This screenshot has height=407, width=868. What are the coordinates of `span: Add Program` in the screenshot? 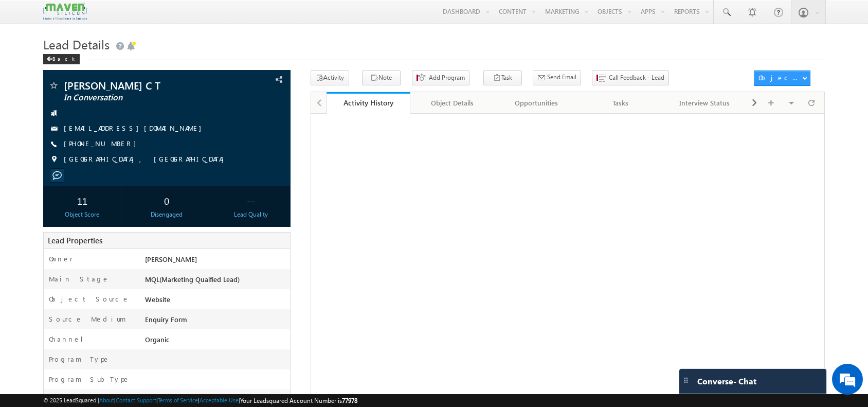 It's located at (447, 78).